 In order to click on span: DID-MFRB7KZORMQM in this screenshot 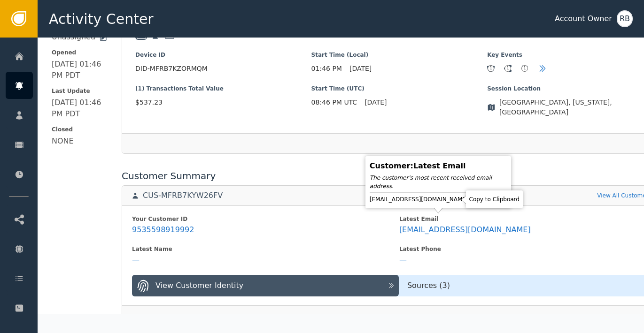, I will do `click(223, 68)`.